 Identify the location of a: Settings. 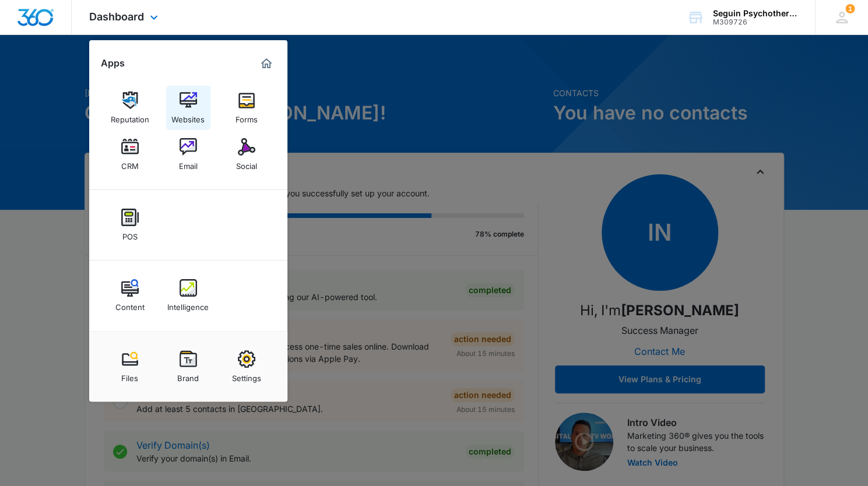
(246, 367).